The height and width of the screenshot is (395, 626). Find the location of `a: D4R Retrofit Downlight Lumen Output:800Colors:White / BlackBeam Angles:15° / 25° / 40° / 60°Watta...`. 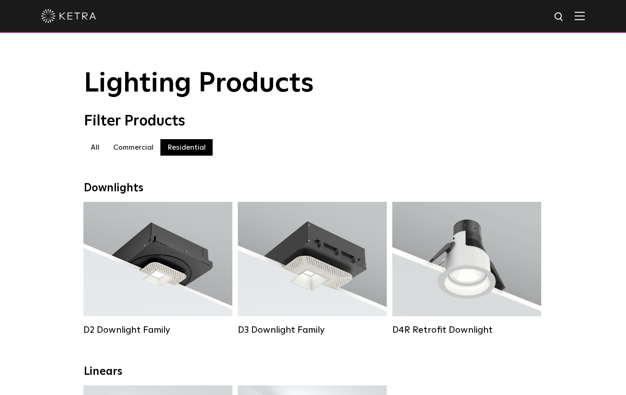

a: D4R Retrofit Downlight Lumen Output:800Colors:White / BlackBeam Angles:15° / 25° / 40° / 60°Watta... is located at coordinates (466, 268).